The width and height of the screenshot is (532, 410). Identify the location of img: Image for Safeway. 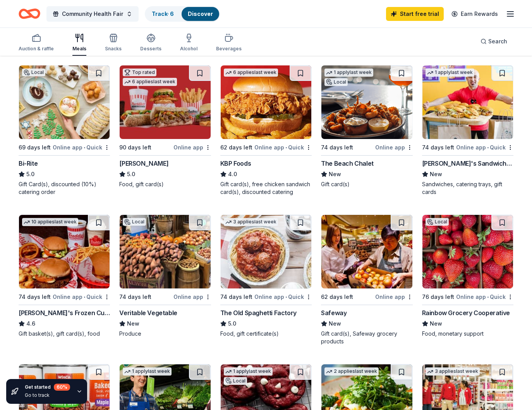
(367, 252).